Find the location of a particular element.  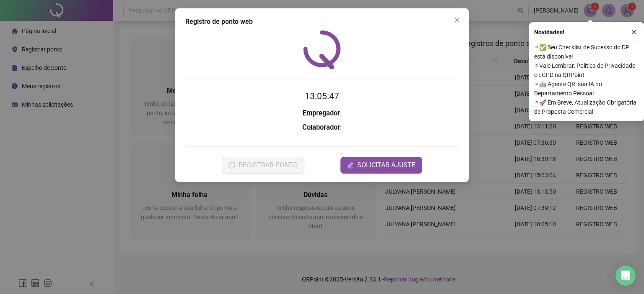

span: edit is located at coordinates (351, 165).